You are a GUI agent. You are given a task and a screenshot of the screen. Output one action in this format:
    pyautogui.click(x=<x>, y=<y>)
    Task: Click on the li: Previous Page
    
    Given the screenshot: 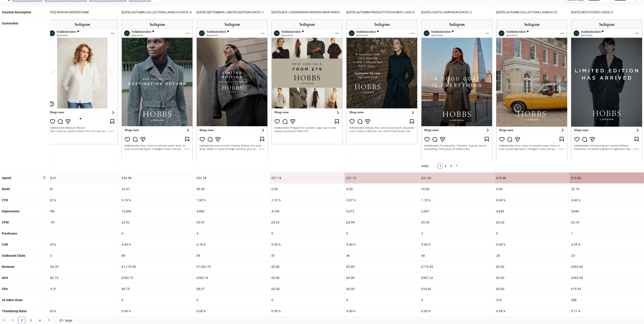 What is the action you would take?
    pyautogui.click(x=435, y=166)
    